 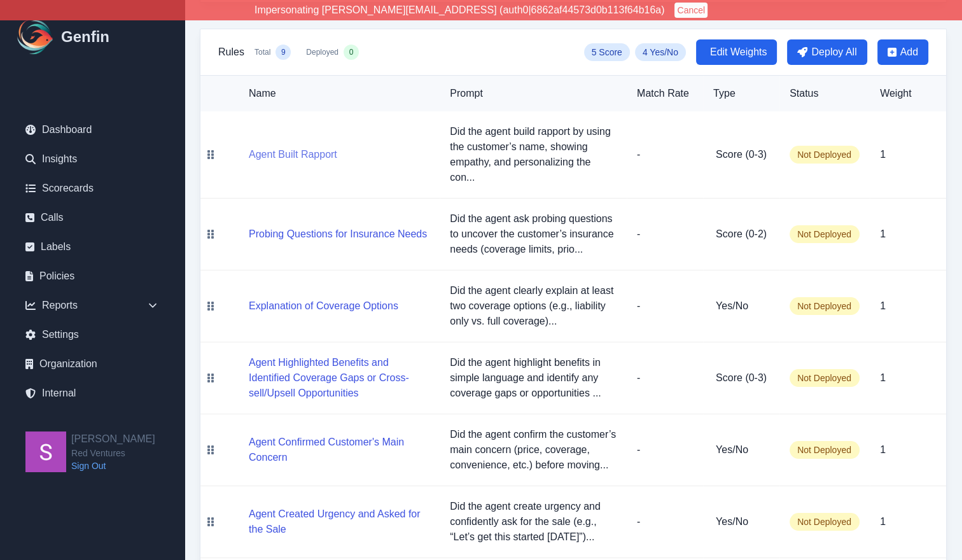 What do you see at coordinates (339, 522) in the screenshot?
I see `button: Agent Created Urgency and Asked for the Sale` at bounding box center [339, 522].